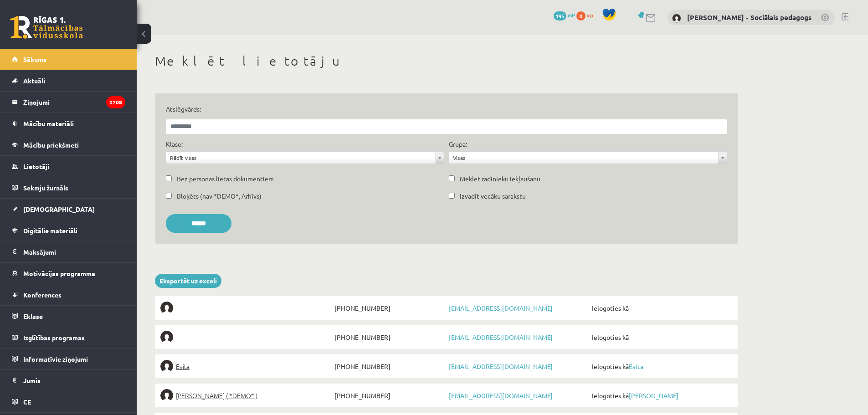 The width and height of the screenshot is (868, 415). What do you see at coordinates (559, 16) in the screenshot?
I see `span: 195` at bounding box center [559, 16].